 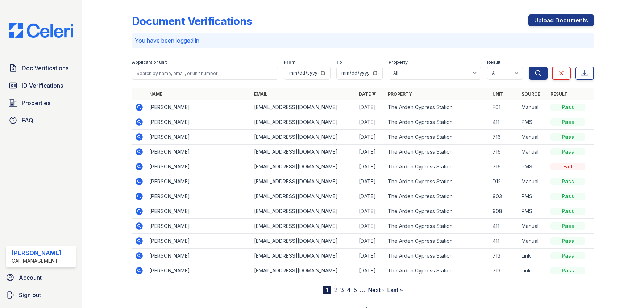 What do you see at coordinates (41, 120) in the screenshot?
I see `a: FAQ` at bounding box center [41, 120].